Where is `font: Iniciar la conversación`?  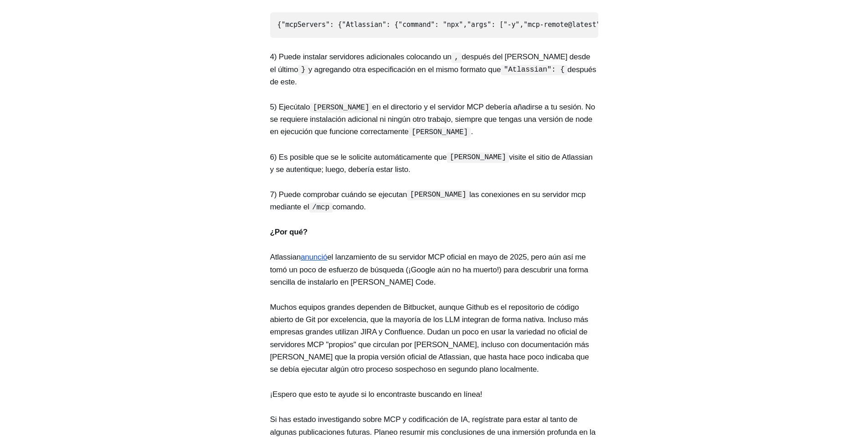
font: Iniciar la conversación is located at coordinates (164, 56).